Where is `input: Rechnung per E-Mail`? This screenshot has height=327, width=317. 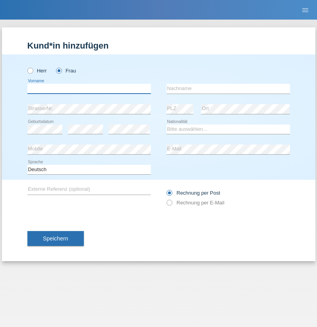
input: Rechnung per E-Mail is located at coordinates (169, 204).